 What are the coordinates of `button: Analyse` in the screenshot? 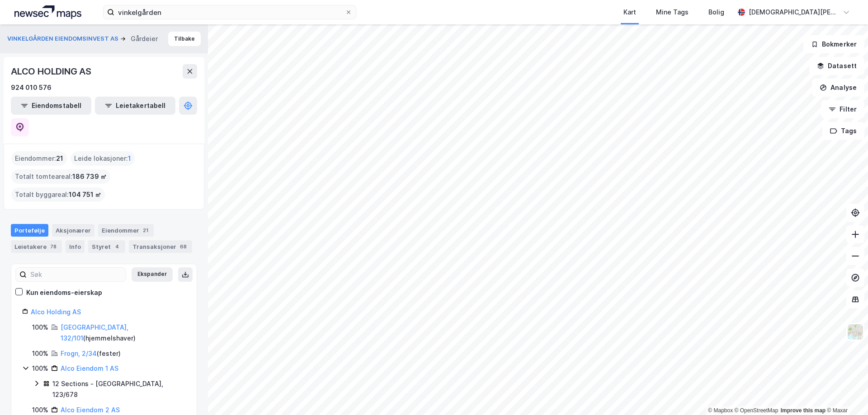 It's located at (838, 88).